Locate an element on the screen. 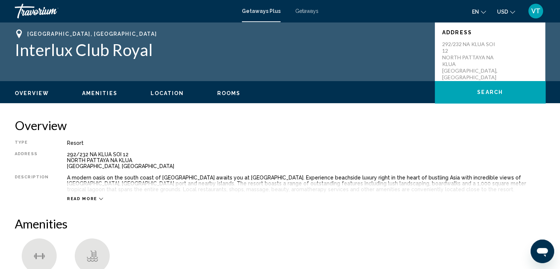 The height and width of the screenshot is (269, 560). span: en is located at coordinates (475, 12).